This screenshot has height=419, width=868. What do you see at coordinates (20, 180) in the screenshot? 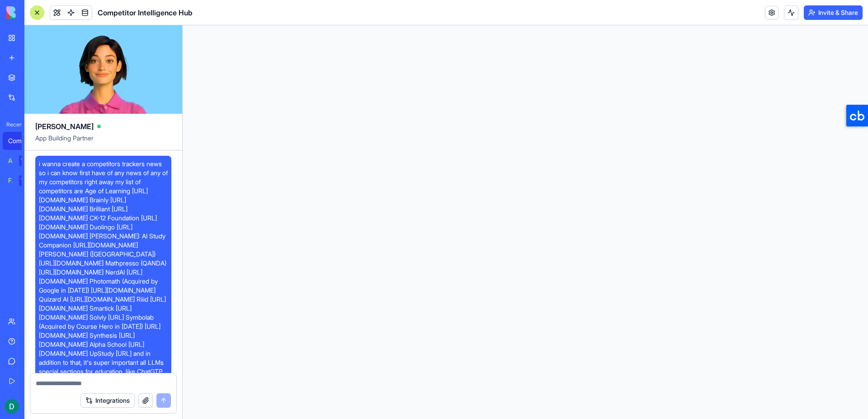
I see `a: Feedback FormTRY` at bounding box center [20, 180].